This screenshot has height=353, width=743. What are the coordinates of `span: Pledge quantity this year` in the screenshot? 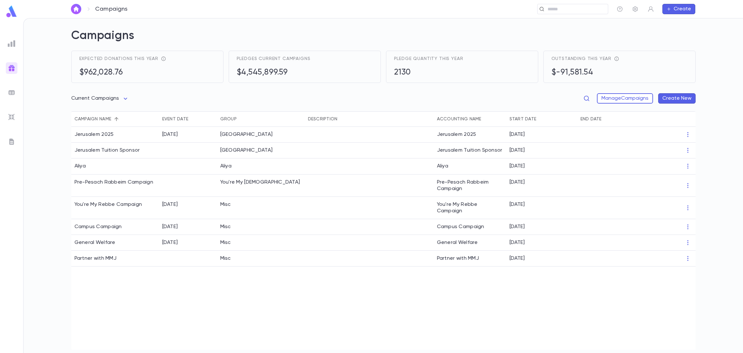 It's located at (429, 59).